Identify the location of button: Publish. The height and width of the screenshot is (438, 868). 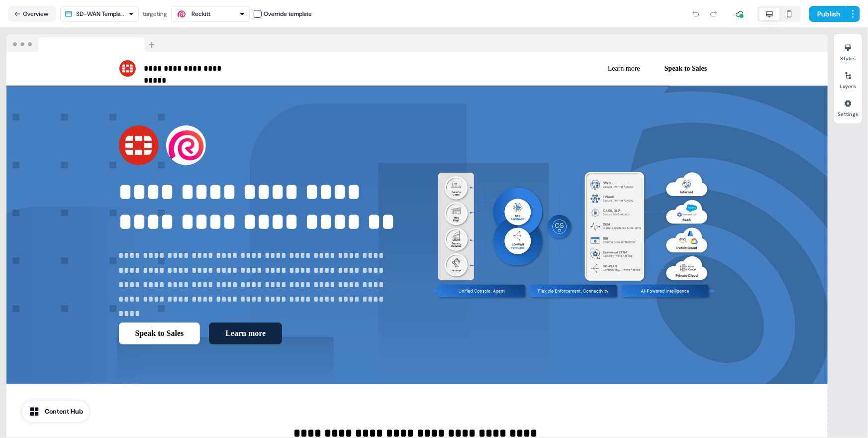
(828, 14).